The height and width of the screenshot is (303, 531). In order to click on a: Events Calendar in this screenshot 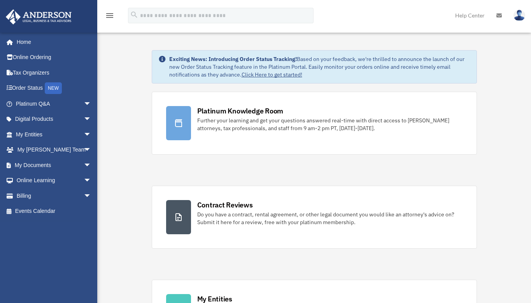, I will do `click(54, 212)`.